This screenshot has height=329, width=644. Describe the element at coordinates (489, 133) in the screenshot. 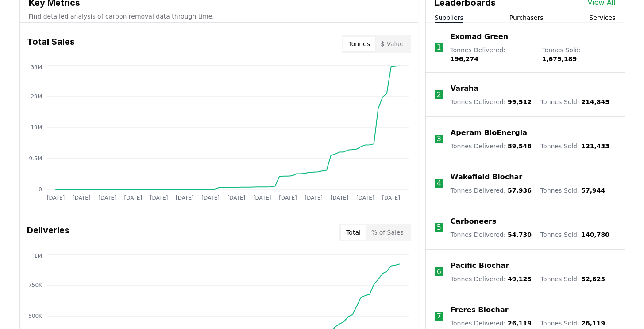

I see `p: Aperam BioEnergia` at that location.